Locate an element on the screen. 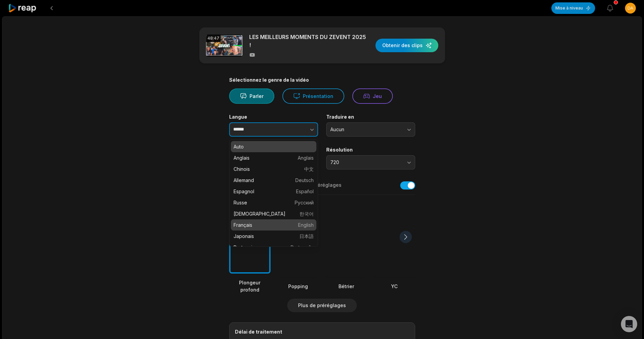 The image size is (644, 339). font: Chinois is located at coordinates (242, 169).